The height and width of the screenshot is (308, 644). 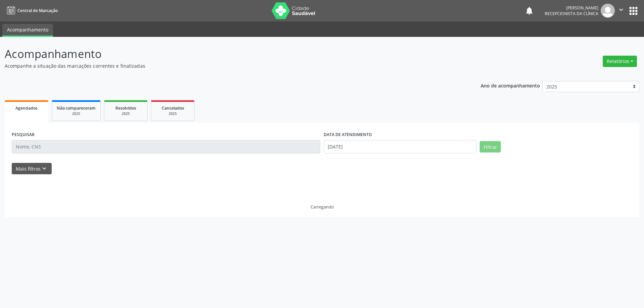 What do you see at coordinates (76, 108) in the screenshot?
I see `span: Não compareceram` at bounding box center [76, 108].